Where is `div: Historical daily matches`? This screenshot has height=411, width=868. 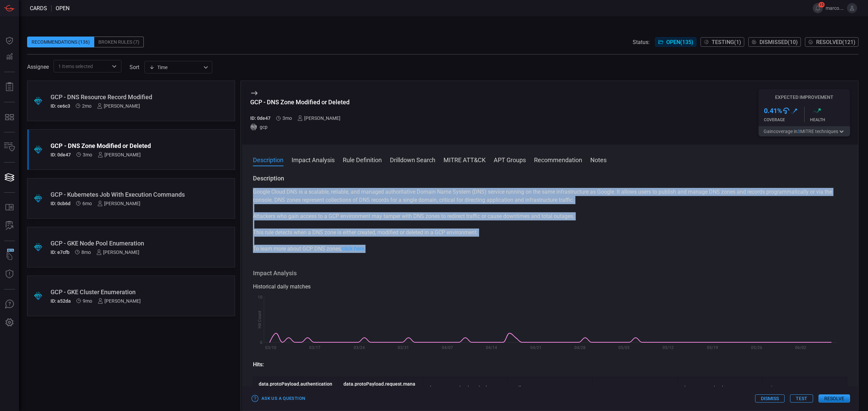
div: Historical daily matches is located at coordinates (550, 287).